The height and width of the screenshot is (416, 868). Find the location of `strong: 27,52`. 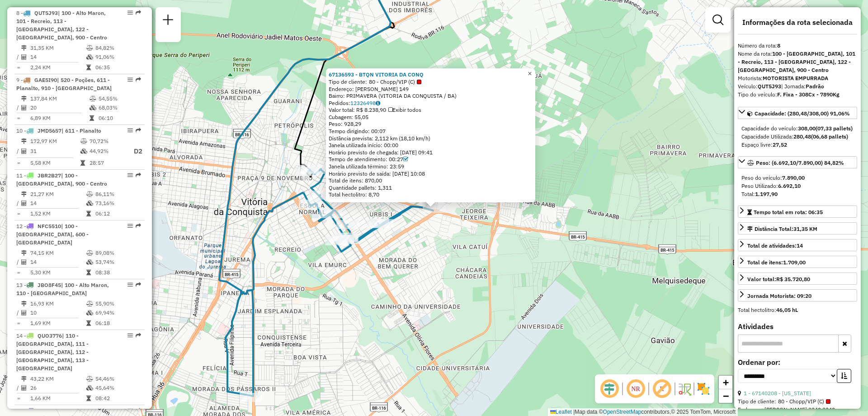

strong: 27,52 is located at coordinates (780, 144).